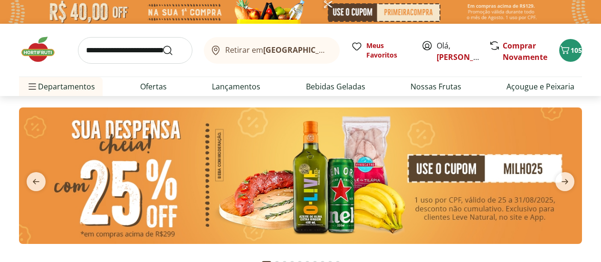 This screenshot has height=262, width=601. Describe the element at coordinates (576, 50) in the screenshot. I see `span: 105` at that location.